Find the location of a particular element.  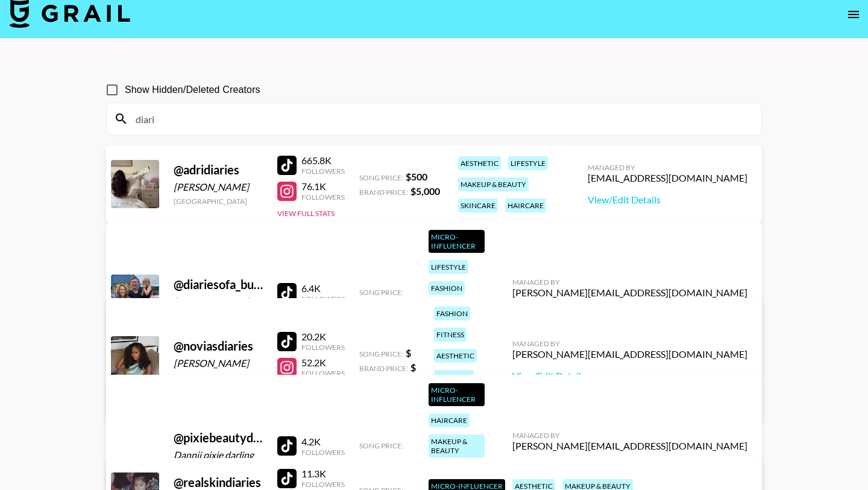

div: 665.8K is located at coordinates (323, 160).